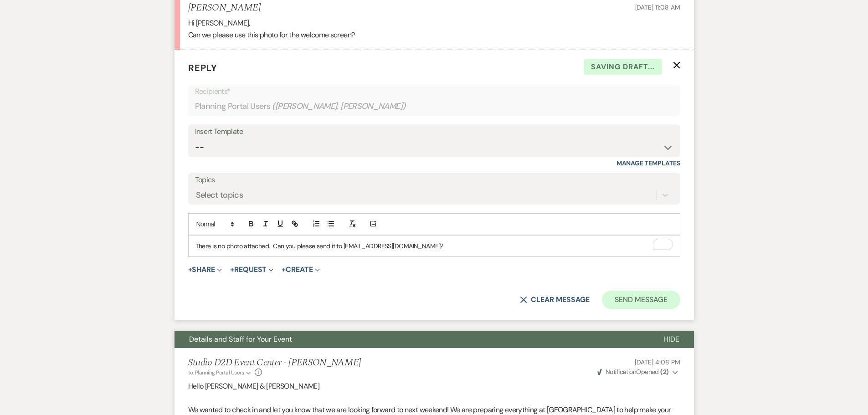  What do you see at coordinates (648, 163) in the screenshot?
I see `a: Manage Templates` at bounding box center [648, 163].